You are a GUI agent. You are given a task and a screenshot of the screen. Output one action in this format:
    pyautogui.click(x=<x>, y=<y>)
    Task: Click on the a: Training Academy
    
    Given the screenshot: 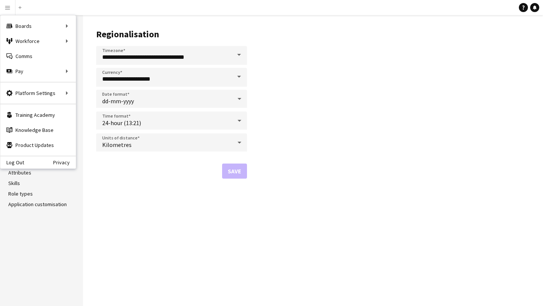 What is the action you would take?
    pyautogui.click(x=38, y=115)
    